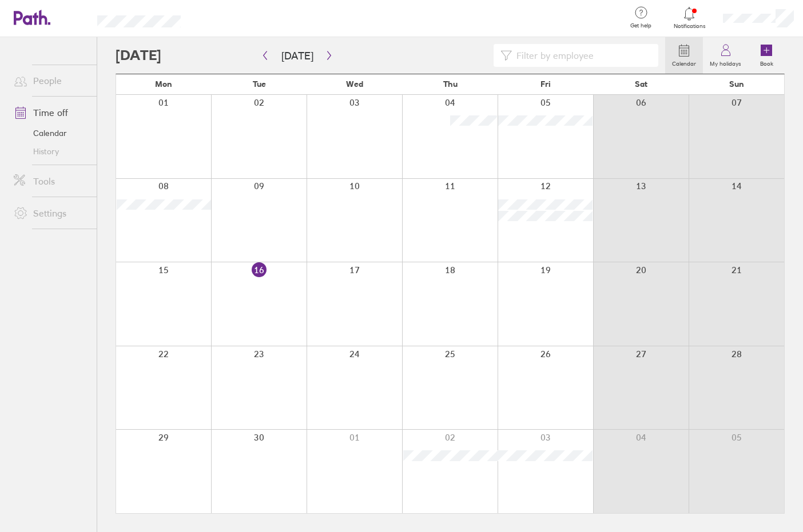  I want to click on input: Filter by employee, so click(581, 55).